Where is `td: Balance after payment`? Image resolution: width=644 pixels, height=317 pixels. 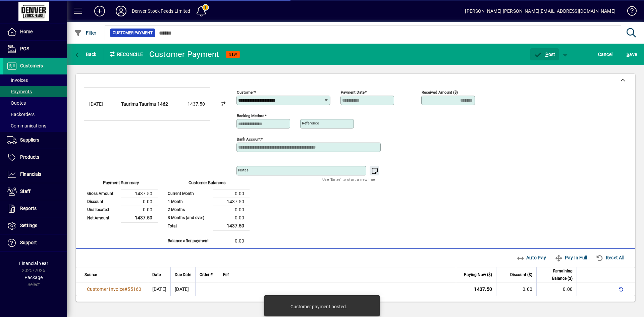
td: Balance after payment is located at coordinates (188, 241).